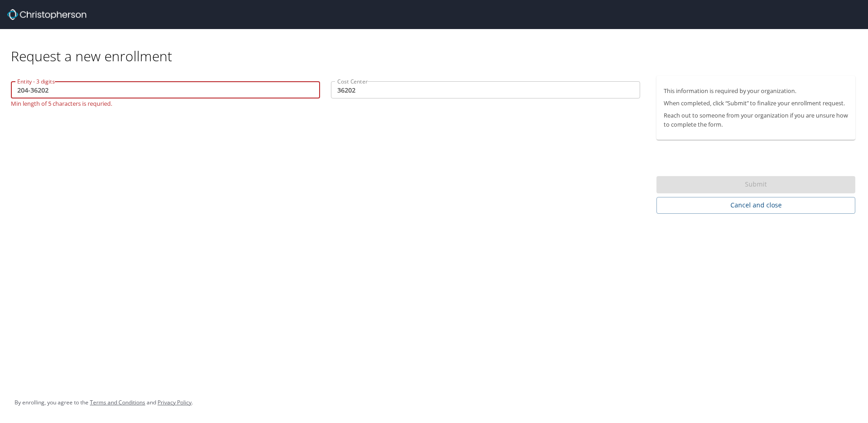 The image size is (868, 423). I want to click on p: Min length of 5 characters is requried., so click(165, 103).